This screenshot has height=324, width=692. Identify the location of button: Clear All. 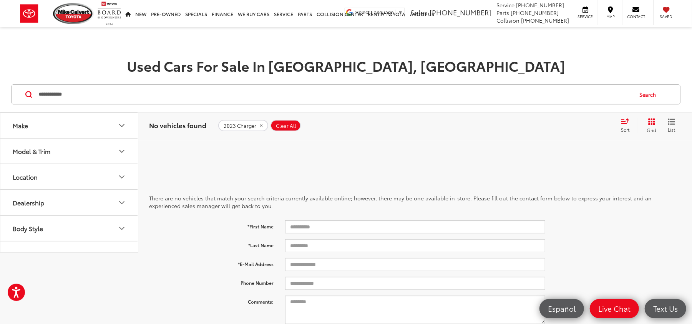
(285, 126).